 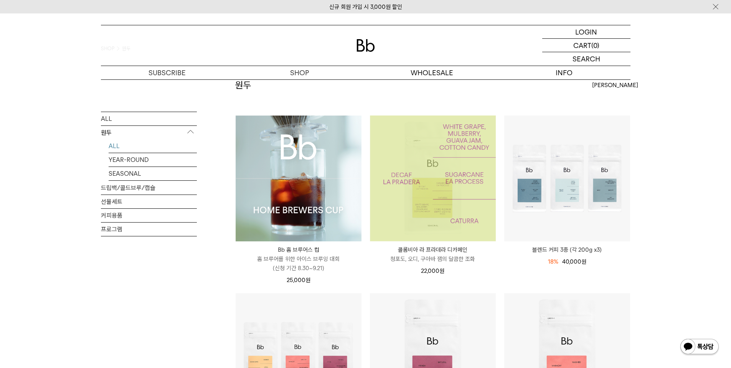 I want to click on p: 원두, so click(x=149, y=132).